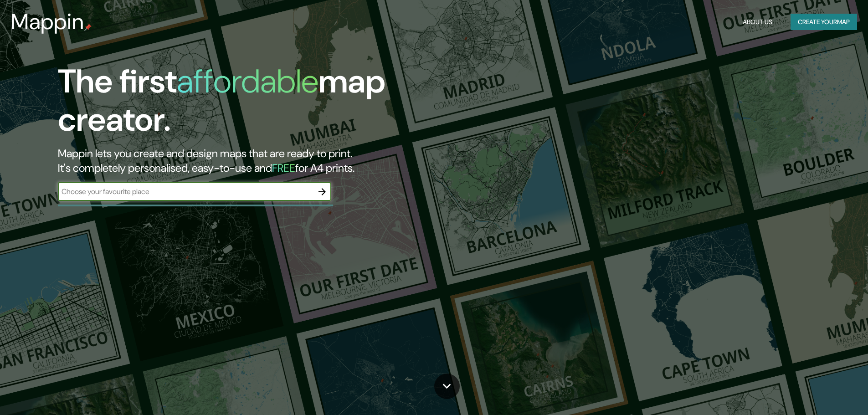 The image size is (868, 415). I want to click on button: About Us, so click(758, 22).